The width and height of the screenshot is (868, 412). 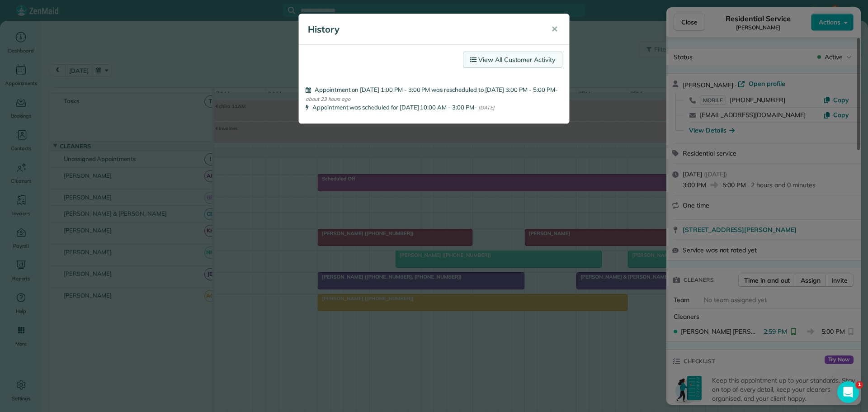 What do you see at coordinates (328, 99) in the screenshot?
I see `small: about 23 hours ago` at bounding box center [328, 99].